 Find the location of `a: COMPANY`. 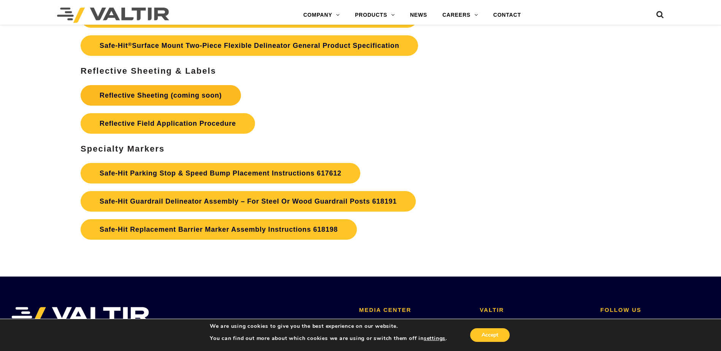

a: COMPANY is located at coordinates (321, 15).